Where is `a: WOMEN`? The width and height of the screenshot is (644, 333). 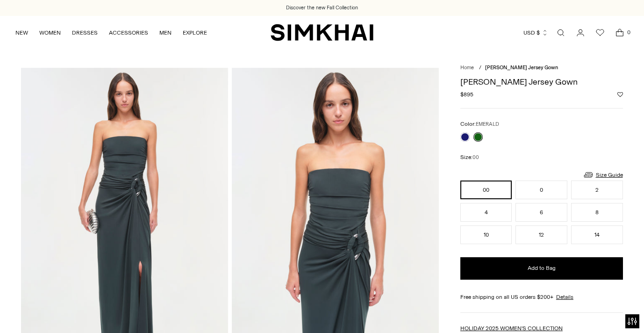
a: WOMEN is located at coordinates (50, 33).